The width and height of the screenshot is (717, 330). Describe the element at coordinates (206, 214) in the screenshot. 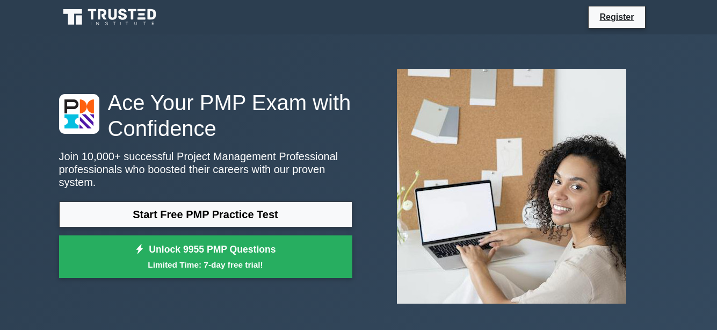

I see `a: Start Free PMP Practice Test` at that location.